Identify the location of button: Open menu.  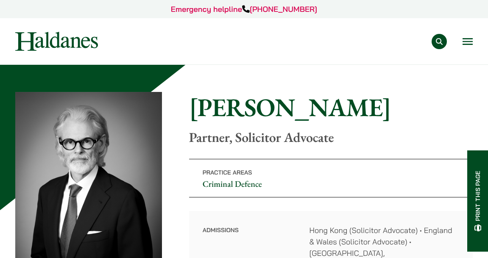
(468, 42).